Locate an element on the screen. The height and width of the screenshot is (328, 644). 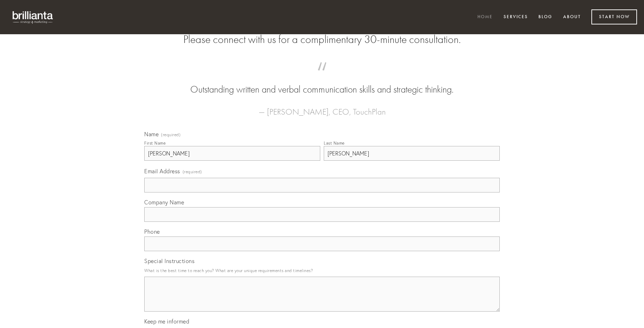
a: Blog is located at coordinates (546, 17).